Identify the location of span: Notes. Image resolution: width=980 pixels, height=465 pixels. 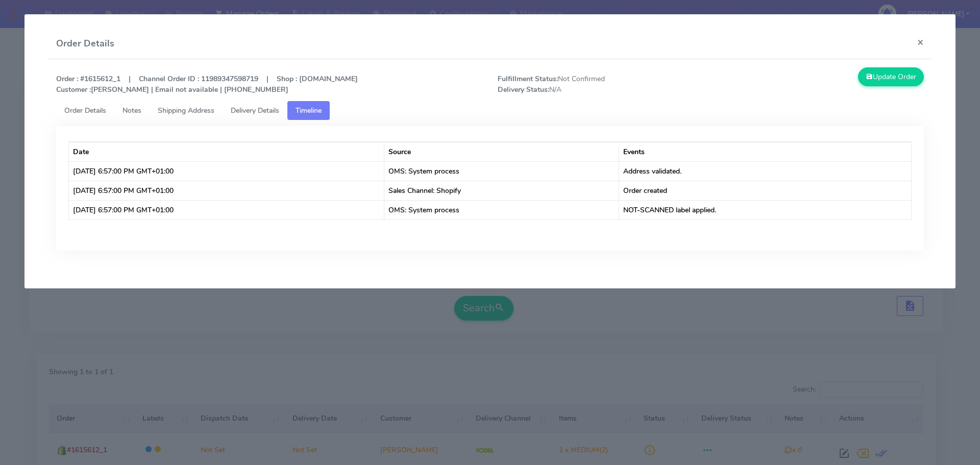
(132, 110).